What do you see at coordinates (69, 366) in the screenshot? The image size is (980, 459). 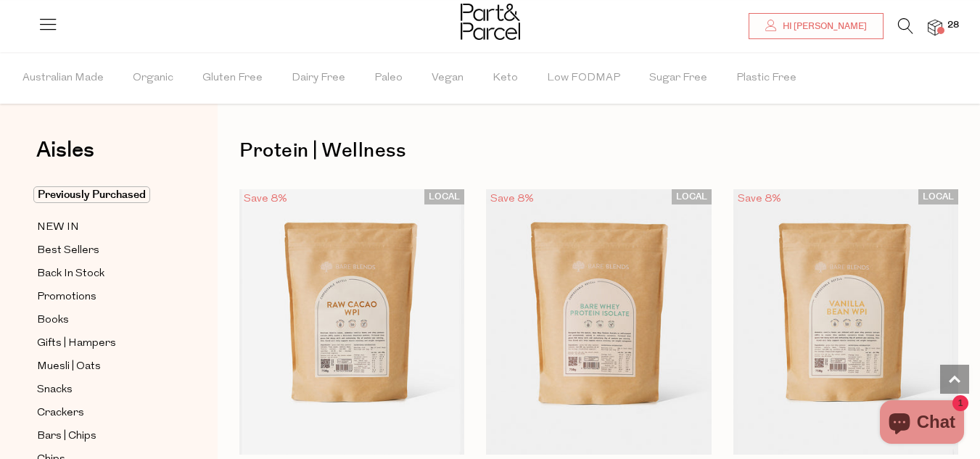 I see `span: Muesli | Oats` at bounding box center [69, 366].